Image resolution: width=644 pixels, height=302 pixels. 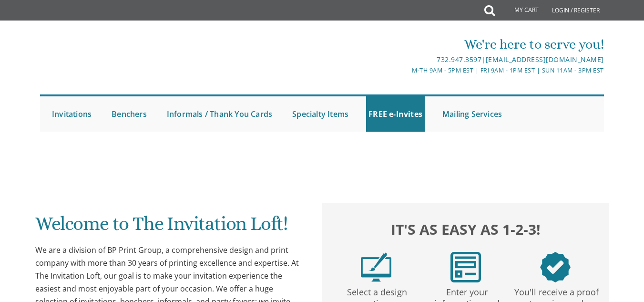 What do you see at coordinates (416, 70) in the screenshot?
I see `div: M-Th 9am - 5pm EST | Fri 9am - 1pm EST | Sun 11am - 3pm EST` at bounding box center [416, 70].